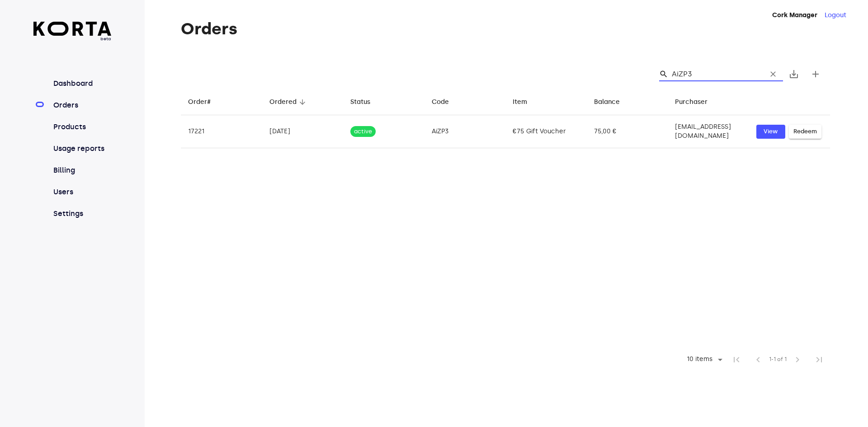 Image resolution: width=868 pixels, height=427 pixels. Describe the element at coordinates (505, 29) in the screenshot. I see `h1: Orders` at that location.